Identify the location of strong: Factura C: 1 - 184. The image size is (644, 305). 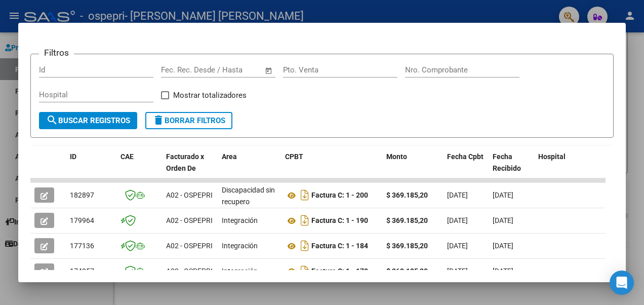
(340, 246).